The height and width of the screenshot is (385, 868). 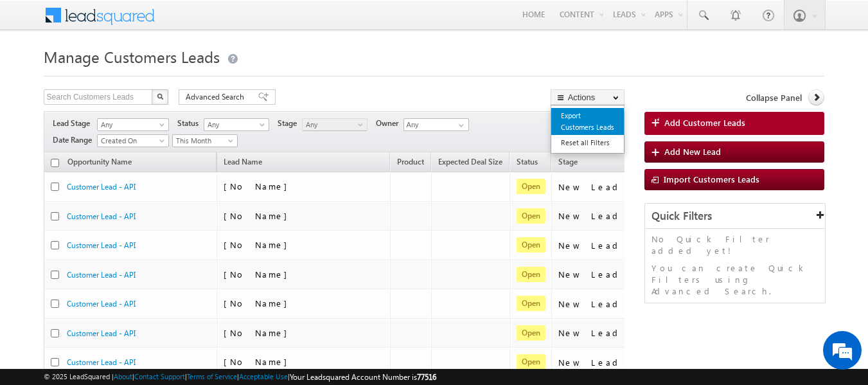 I want to click on img: Search, so click(x=160, y=96).